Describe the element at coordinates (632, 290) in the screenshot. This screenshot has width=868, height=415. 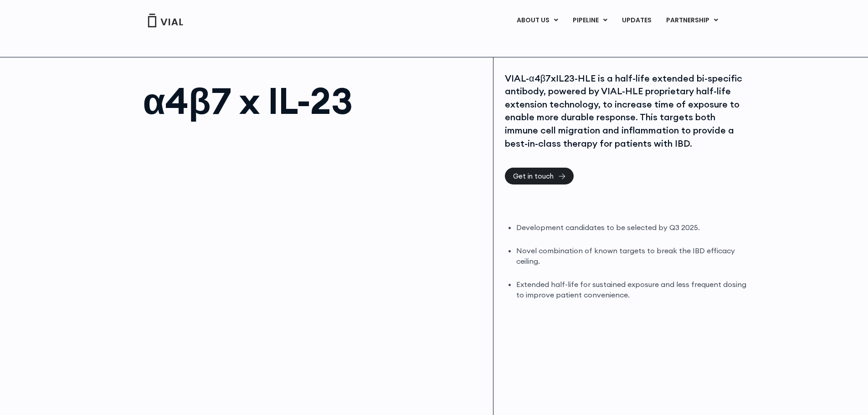
I see `li: Extended half-life for sustained exposure and less frequent dosing to improve patient convenience.` at that location.